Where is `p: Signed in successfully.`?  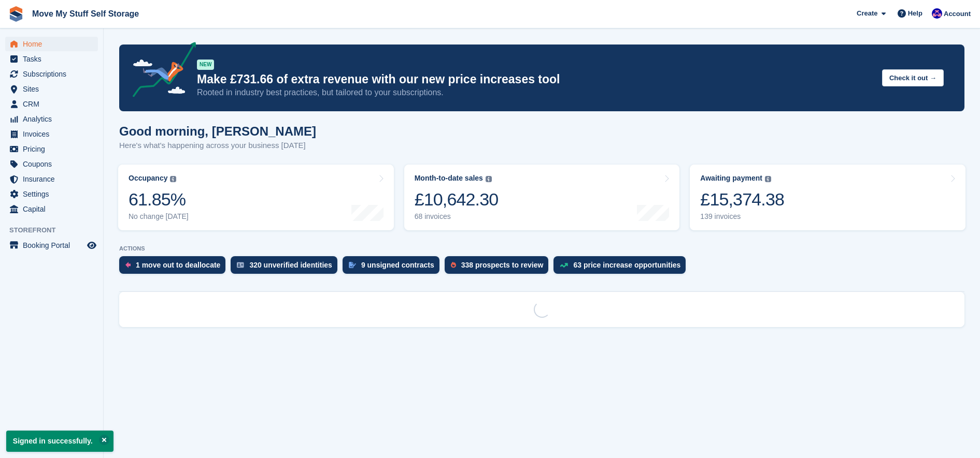 p: Signed in successfully. is located at coordinates (60, 441).